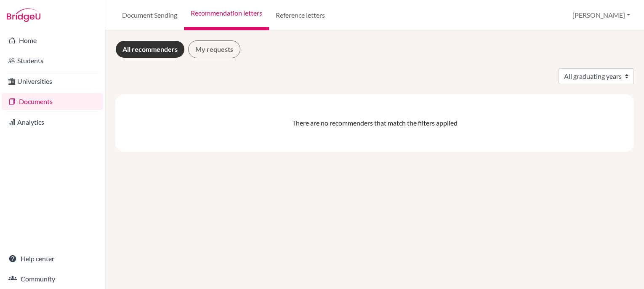 Image resolution: width=644 pixels, height=289 pixels. Describe the element at coordinates (52, 61) in the screenshot. I see `a: Students` at that location.